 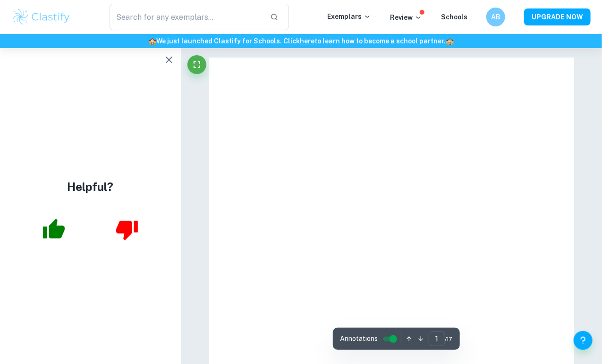 I want to click on h6: We just launched Clastify for Schools. Click to learn how to become a school partner., so click(x=301, y=41).